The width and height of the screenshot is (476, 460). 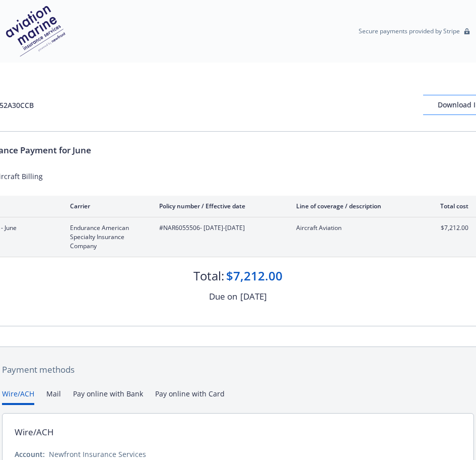 I want to click on div: Policy number / Effective date, so click(x=219, y=206).